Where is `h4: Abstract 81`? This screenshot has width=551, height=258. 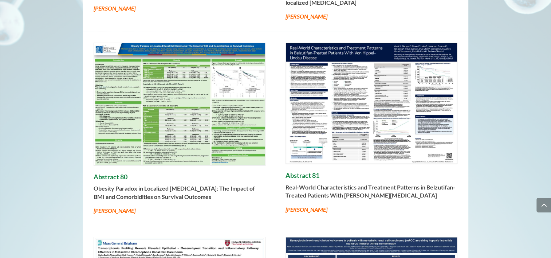
h4: Abstract 81 is located at coordinates (372, 177).